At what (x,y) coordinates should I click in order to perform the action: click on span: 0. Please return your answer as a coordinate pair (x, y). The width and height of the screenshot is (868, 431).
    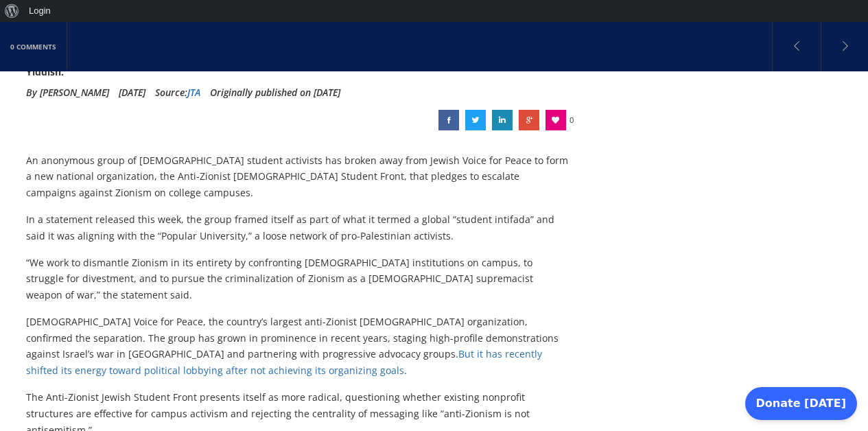
    Looking at the image, I should click on (571, 120).